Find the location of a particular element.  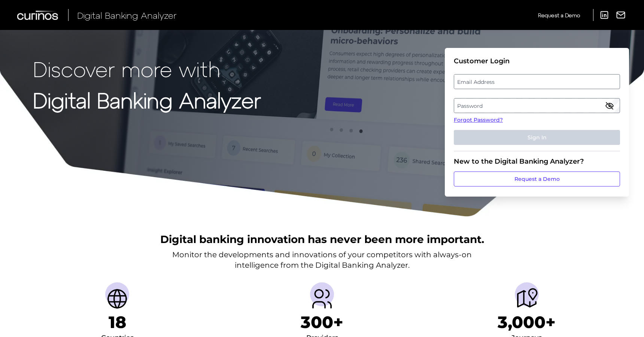

span: Digital Banking Analyzer is located at coordinates (127, 15).